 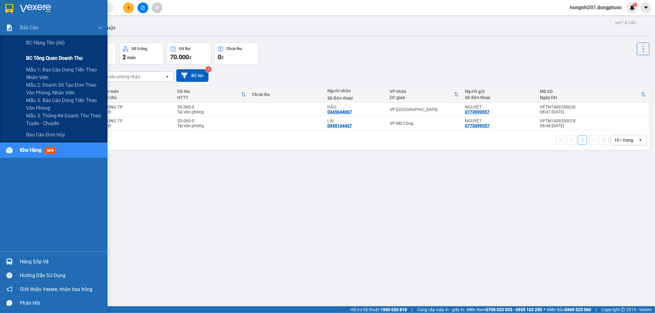 What do you see at coordinates (131, 58) in the screenshot?
I see `span: món` at bounding box center [131, 58].